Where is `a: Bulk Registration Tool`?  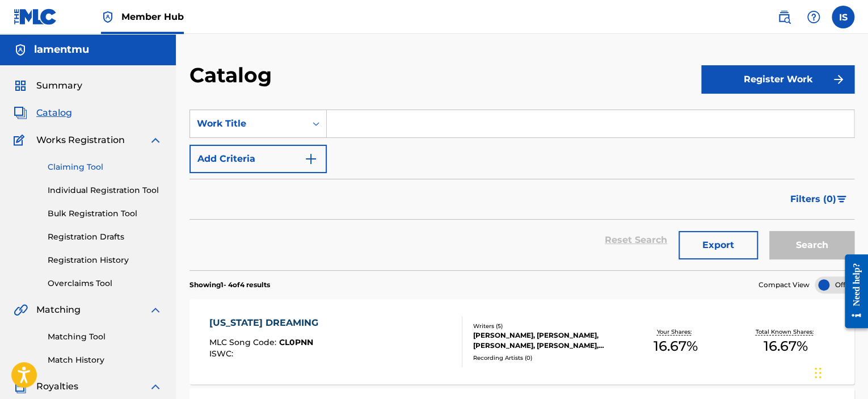 a: Bulk Registration Tool is located at coordinates (105, 214).